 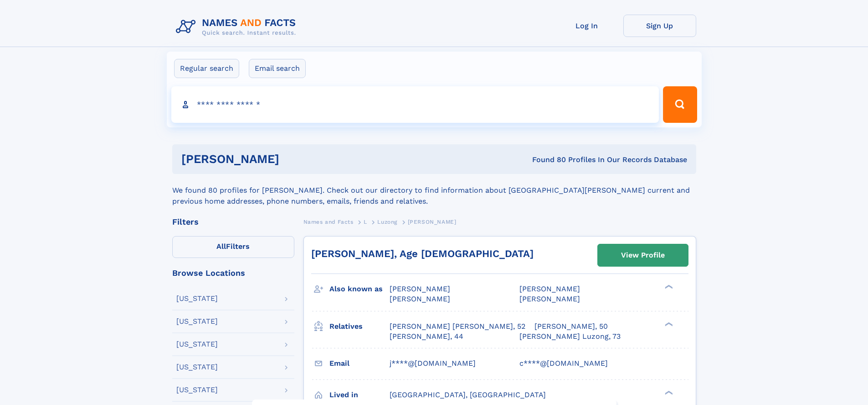 I want to click on div: Filters, so click(x=233, y=222).